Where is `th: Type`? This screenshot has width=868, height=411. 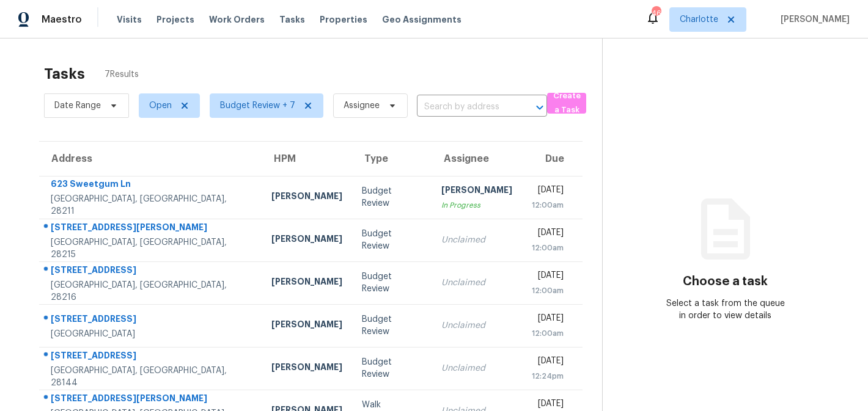 th: Type is located at coordinates (392, 159).